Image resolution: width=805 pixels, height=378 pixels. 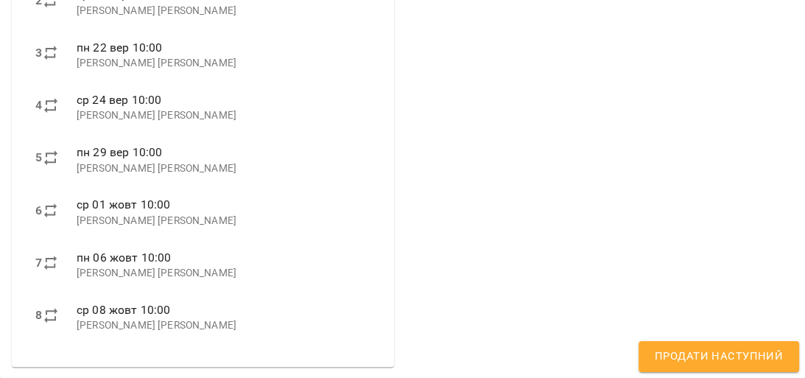 I want to click on span: Продати наступний, so click(x=719, y=356).